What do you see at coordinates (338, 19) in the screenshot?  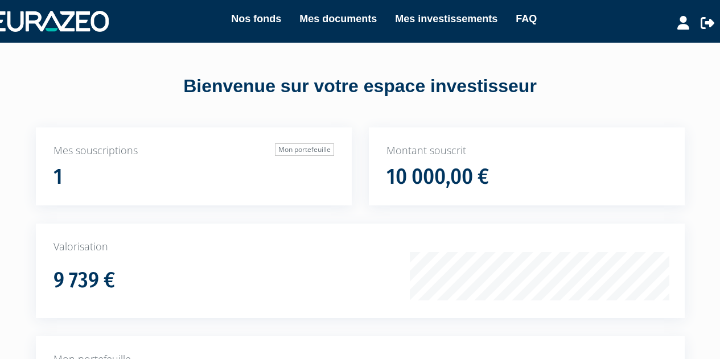 I see `a: Mes documents` at bounding box center [338, 19].